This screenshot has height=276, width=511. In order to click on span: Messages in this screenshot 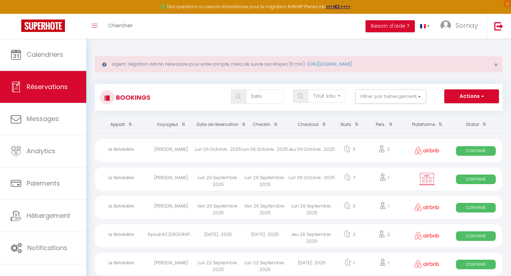, I will do `click(43, 119)`.